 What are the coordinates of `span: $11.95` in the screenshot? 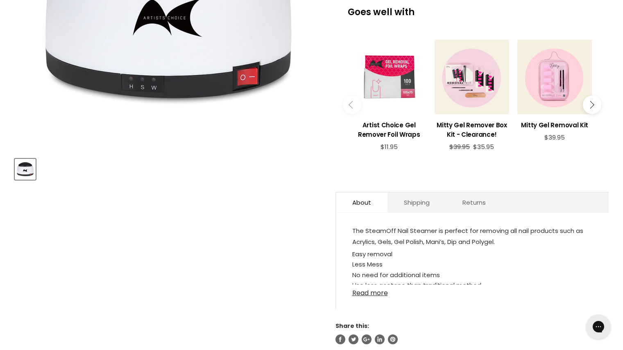 It's located at (389, 147).